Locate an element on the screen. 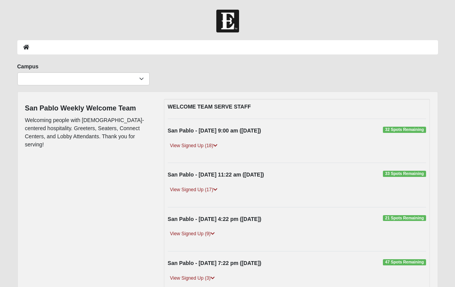  span: 21 Spots Remaining is located at coordinates (405, 218).